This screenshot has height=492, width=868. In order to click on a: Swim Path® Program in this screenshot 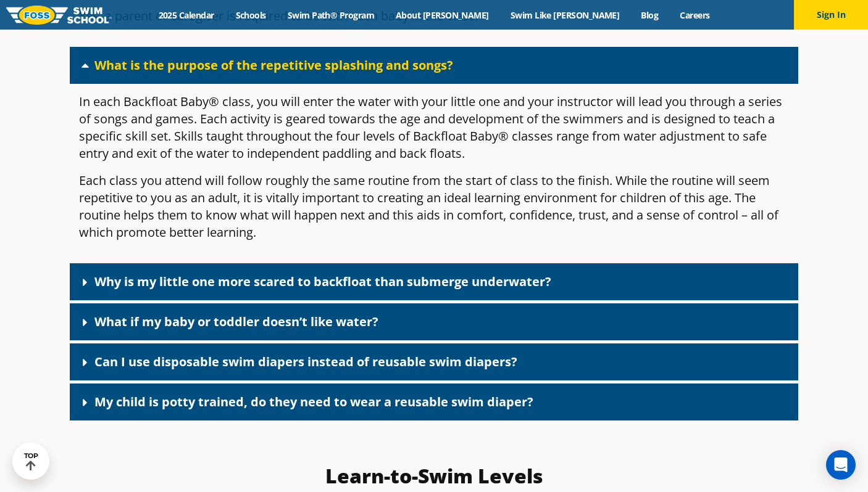, I will do `click(330, 15)`.